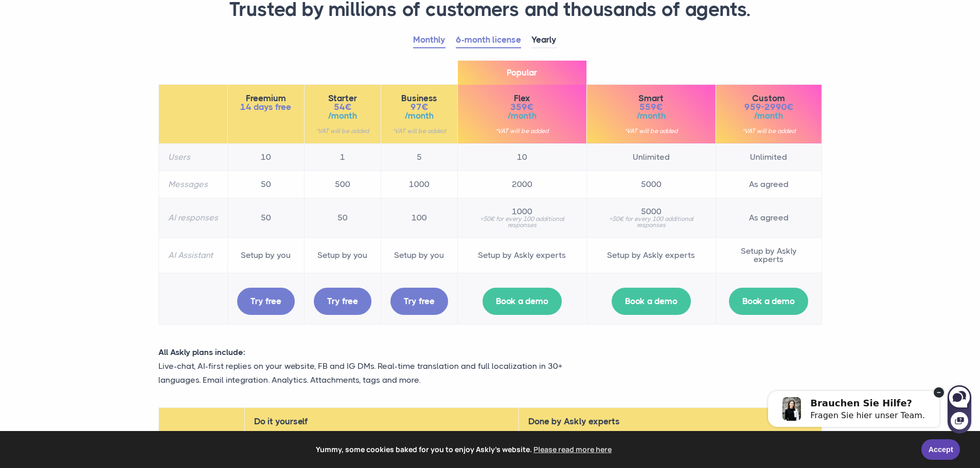 The height and width of the screenshot is (468, 980). I want to click on th: Messages, so click(193, 184).